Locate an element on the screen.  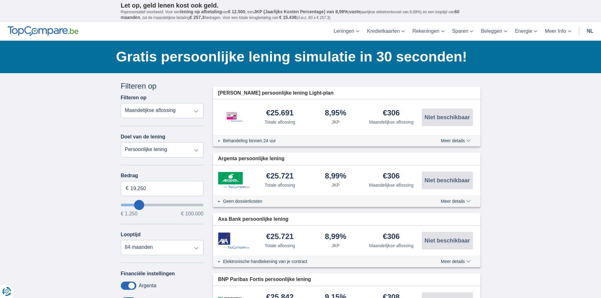
a: Energie is located at coordinates (526, 31).